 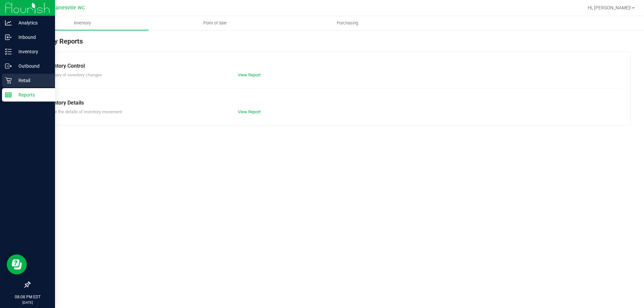 I want to click on p: Inbound, so click(x=32, y=37).